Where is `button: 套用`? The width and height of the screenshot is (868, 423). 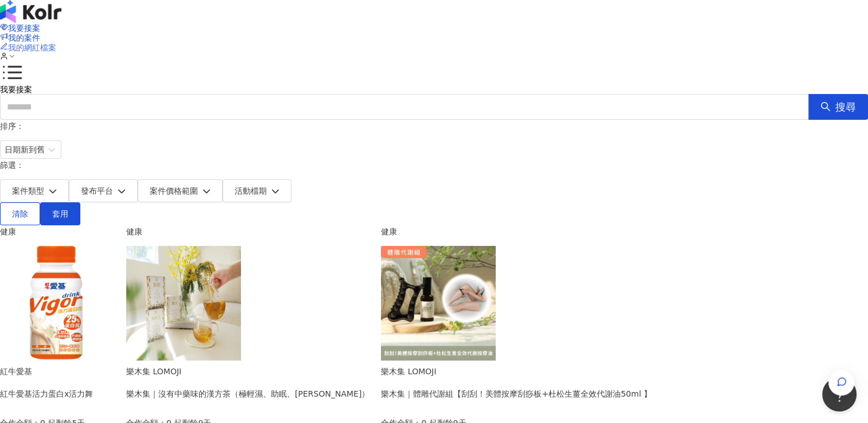
button: 套用 is located at coordinates (60, 214).